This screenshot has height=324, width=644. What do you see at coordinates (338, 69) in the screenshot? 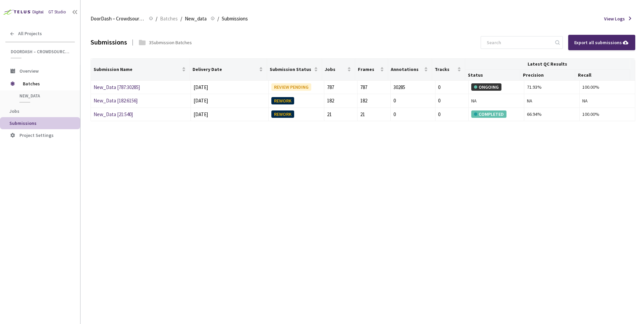
I see `th: Jobs` at bounding box center [338, 69].